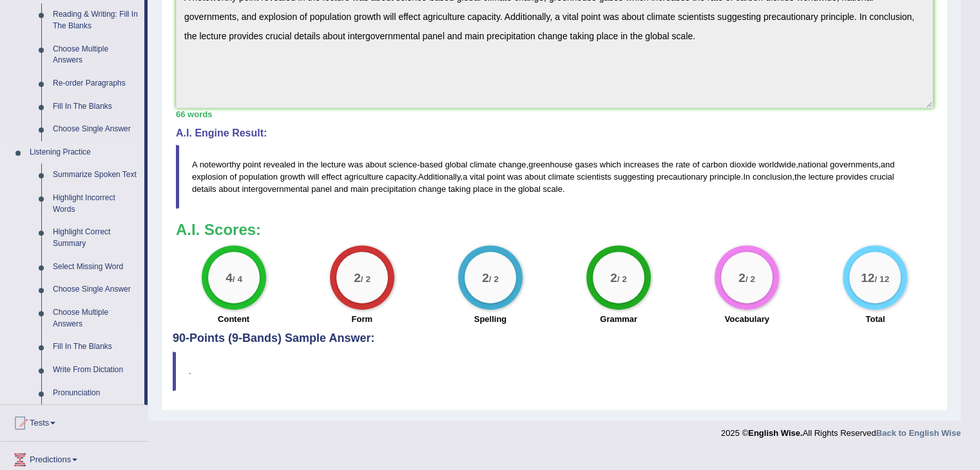 The image size is (980, 470). I want to click on b: A.I. Scores:, so click(218, 229).